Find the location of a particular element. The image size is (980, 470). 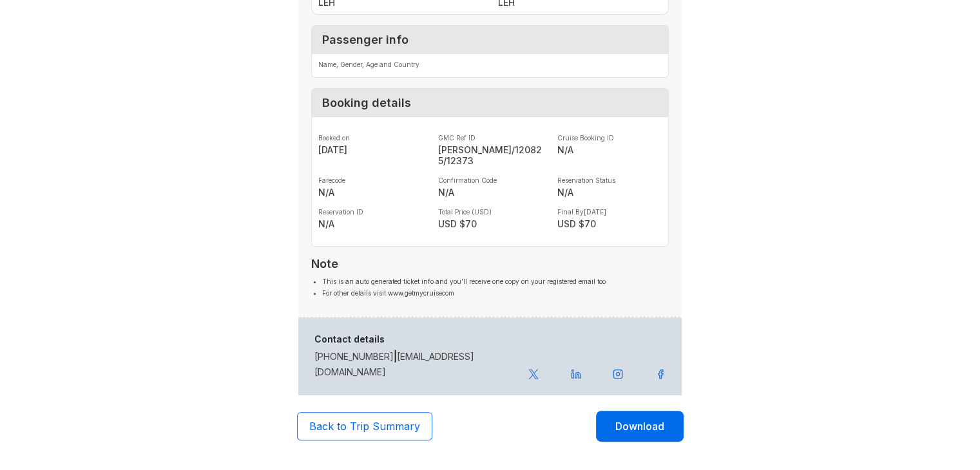

li: For other details visit www.getmycruisecom is located at coordinates (495, 293).